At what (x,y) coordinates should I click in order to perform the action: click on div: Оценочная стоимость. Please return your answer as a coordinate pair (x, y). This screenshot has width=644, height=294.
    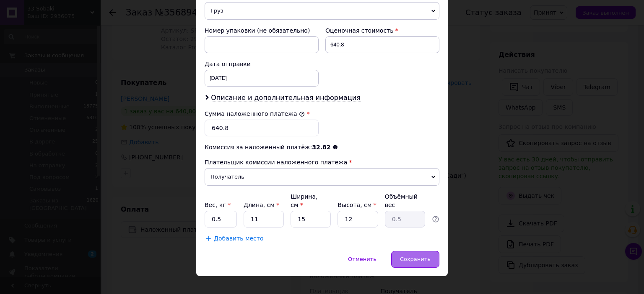
    Looking at the image, I should click on (383, 30).